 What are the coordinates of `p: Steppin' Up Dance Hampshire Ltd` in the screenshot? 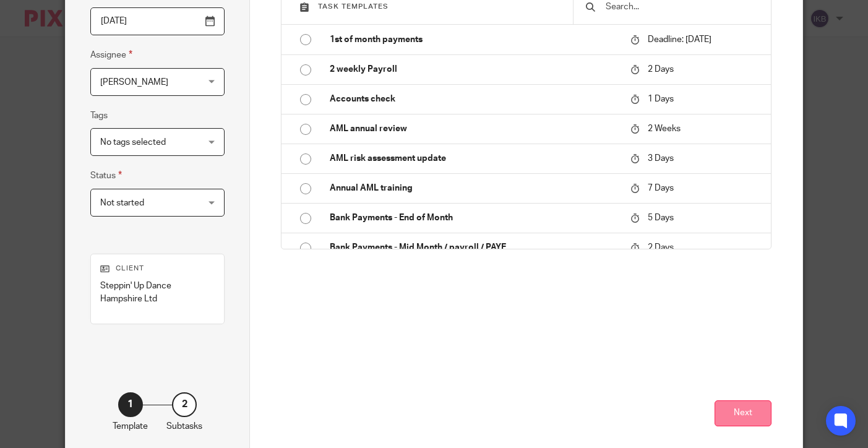 It's located at (157, 292).